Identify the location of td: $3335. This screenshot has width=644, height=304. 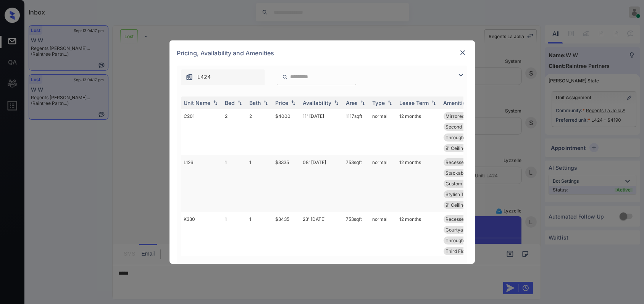
(286, 183).